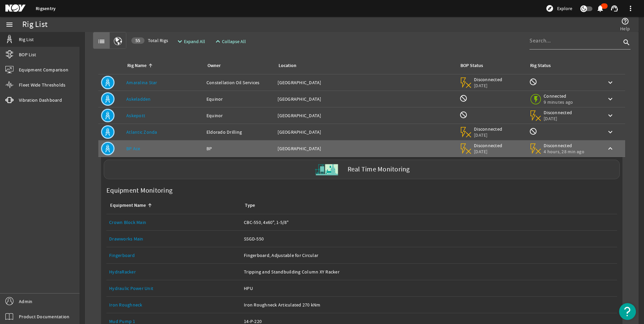 This screenshot has width=644, height=324. Describe the element at coordinates (627, 42) in the screenshot. I see `i: search` at that location.